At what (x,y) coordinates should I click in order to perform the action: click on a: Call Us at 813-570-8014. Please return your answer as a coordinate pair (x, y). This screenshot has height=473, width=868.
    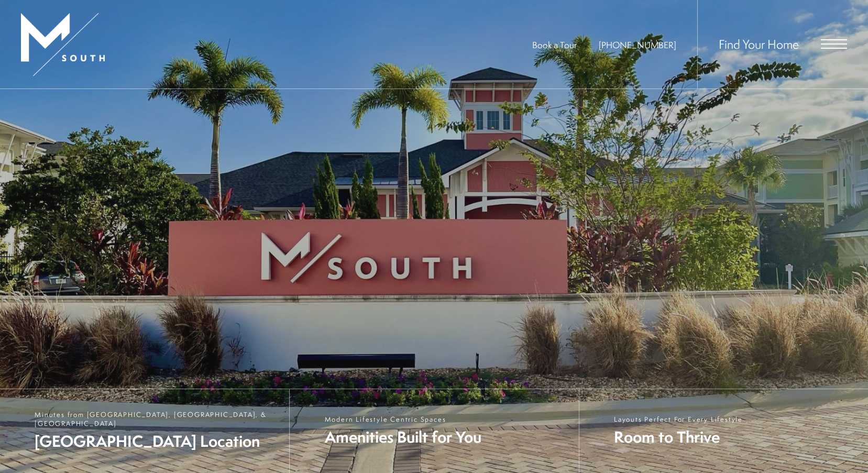
    Looking at the image, I should click on (637, 45).